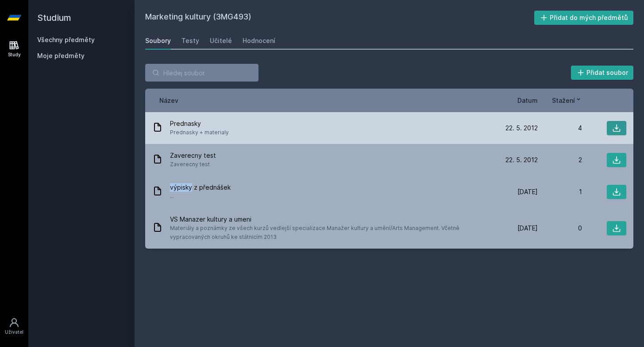  Describe the element at coordinates (560, 228) in the screenshot. I see `div: 0` at that location.